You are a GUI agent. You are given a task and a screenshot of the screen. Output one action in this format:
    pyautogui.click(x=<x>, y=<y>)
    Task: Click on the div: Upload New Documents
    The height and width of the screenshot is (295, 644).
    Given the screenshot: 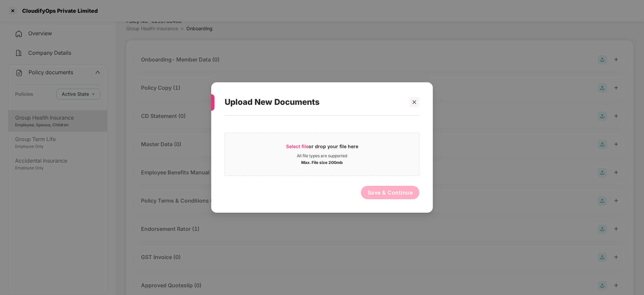 What is the action you would take?
    pyautogui.click(x=314, y=102)
    